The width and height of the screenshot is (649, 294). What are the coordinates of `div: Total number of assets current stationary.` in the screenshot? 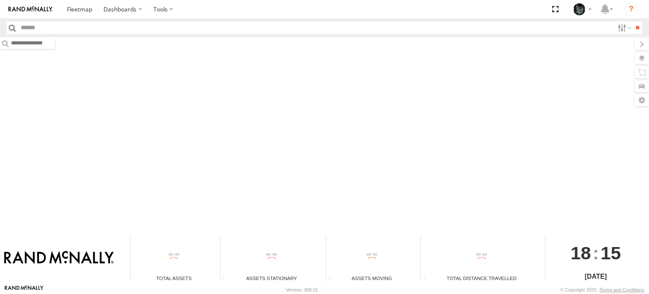 It's located at (227, 278).